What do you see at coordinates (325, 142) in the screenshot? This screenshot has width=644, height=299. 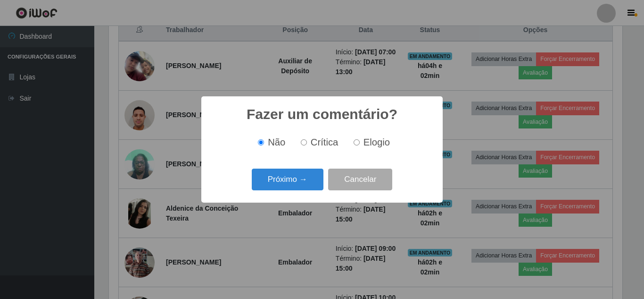 I see `span: Crítica` at bounding box center [325, 142].